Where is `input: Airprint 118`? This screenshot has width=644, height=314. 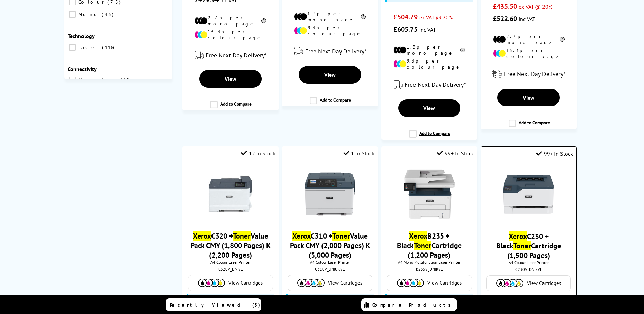 input: Airprint 118 is located at coordinates (72, 80).